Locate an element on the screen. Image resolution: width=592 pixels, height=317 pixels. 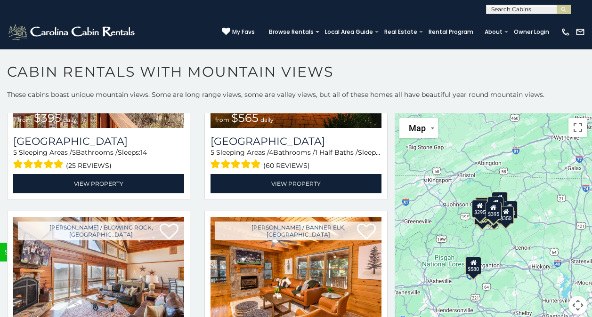
img: White-1-2.png is located at coordinates (72, 32).